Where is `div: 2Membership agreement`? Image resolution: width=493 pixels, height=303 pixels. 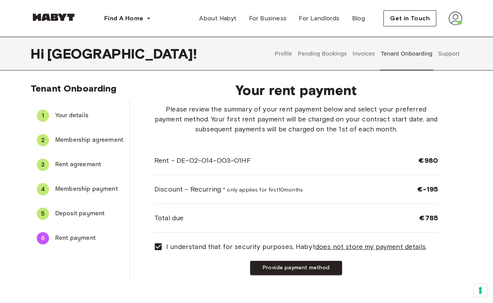
div: 2Membership agreement is located at coordinates (80, 140).